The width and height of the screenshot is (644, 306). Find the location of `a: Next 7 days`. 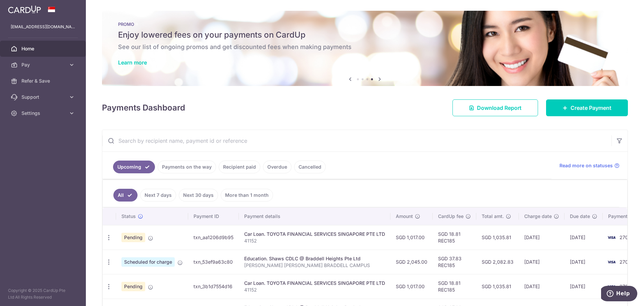

a: Next 7 days is located at coordinates (158, 195).